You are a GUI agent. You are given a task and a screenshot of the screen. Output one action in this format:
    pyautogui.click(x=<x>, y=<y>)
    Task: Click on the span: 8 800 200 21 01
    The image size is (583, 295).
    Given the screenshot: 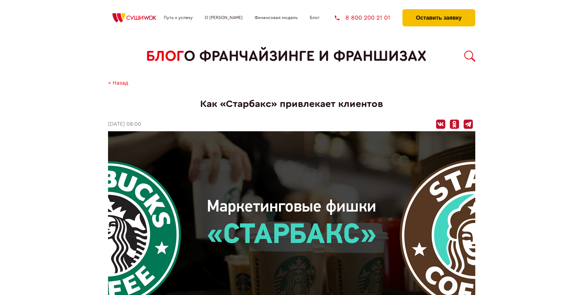 What is the action you would take?
    pyautogui.click(x=368, y=18)
    